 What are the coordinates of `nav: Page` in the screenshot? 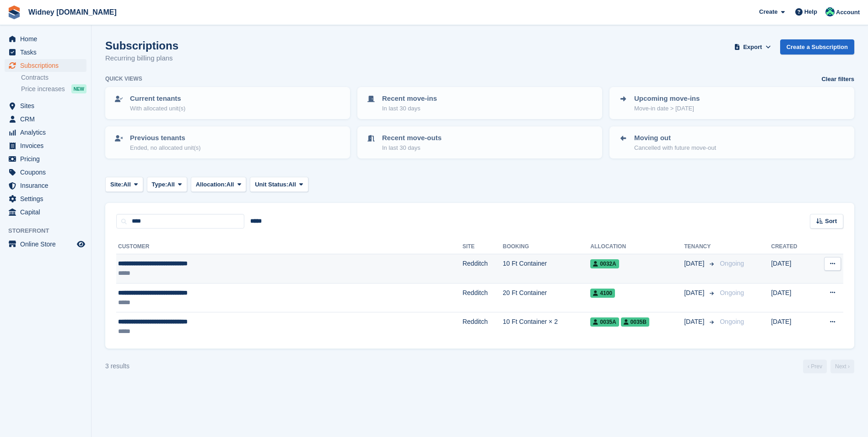 It's located at (829, 366).